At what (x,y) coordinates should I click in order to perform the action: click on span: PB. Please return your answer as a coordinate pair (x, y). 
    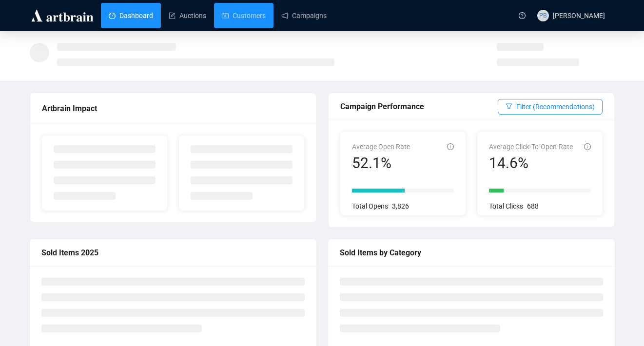
    Looking at the image, I should click on (543, 16).